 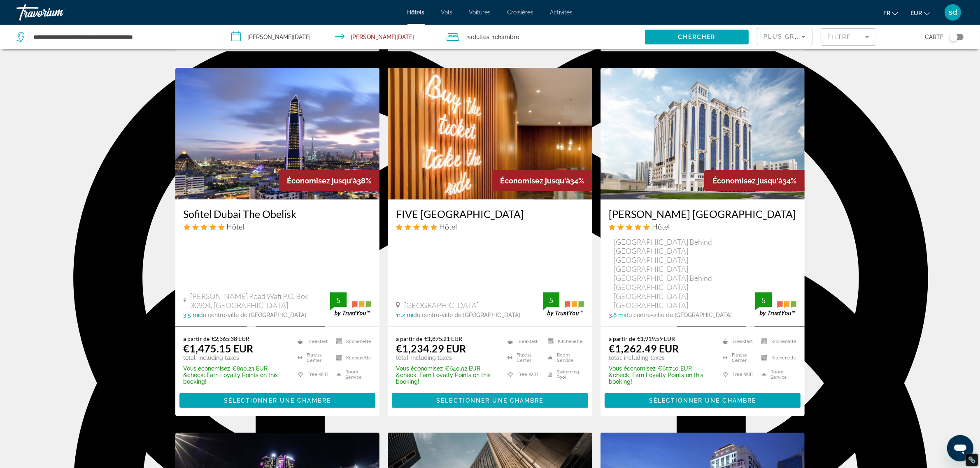 What do you see at coordinates (953, 13) in the screenshot?
I see `button: User Menu` at bounding box center [953, 13].